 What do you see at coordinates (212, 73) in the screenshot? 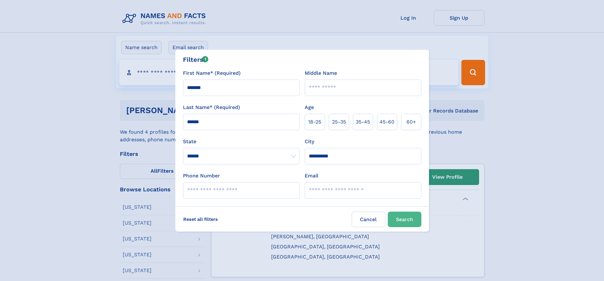
I see `label: First Name* (Required)` at bounding box center [212, 73].